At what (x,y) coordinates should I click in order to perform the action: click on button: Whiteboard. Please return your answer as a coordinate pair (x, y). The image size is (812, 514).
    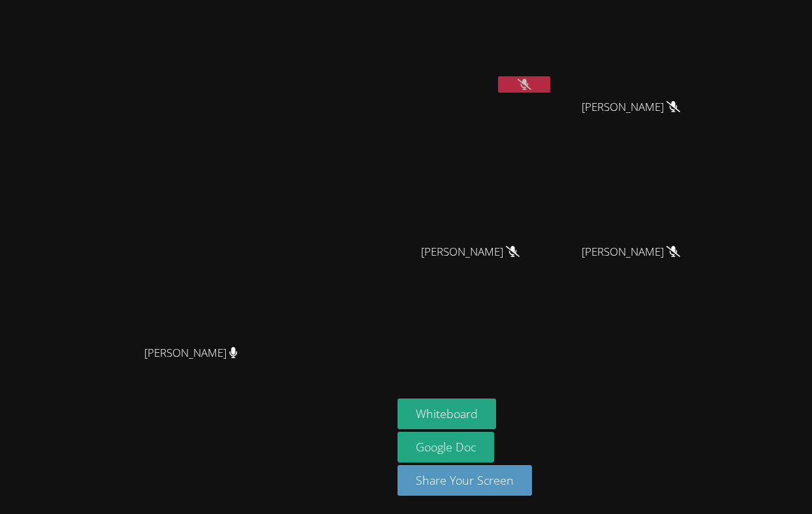
    Looking at the image, I should click on (446, 413).